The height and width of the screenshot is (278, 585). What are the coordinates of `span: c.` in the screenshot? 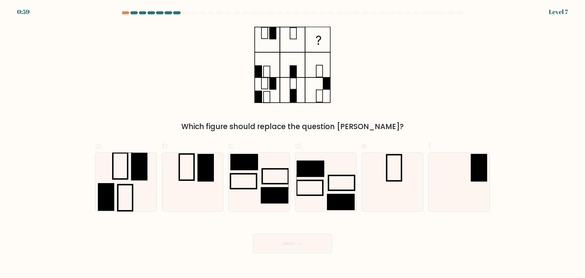 It's located at (232, 145).